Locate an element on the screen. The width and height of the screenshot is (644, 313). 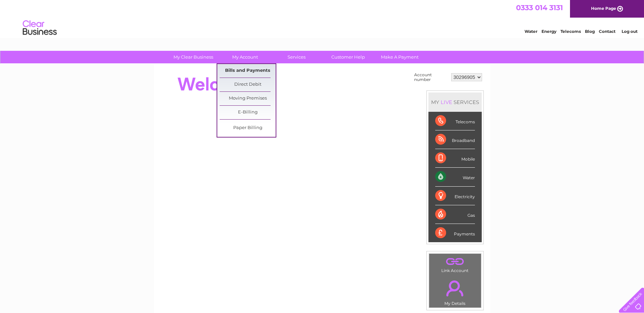
a: Contact is located at coordinates (607, 31).